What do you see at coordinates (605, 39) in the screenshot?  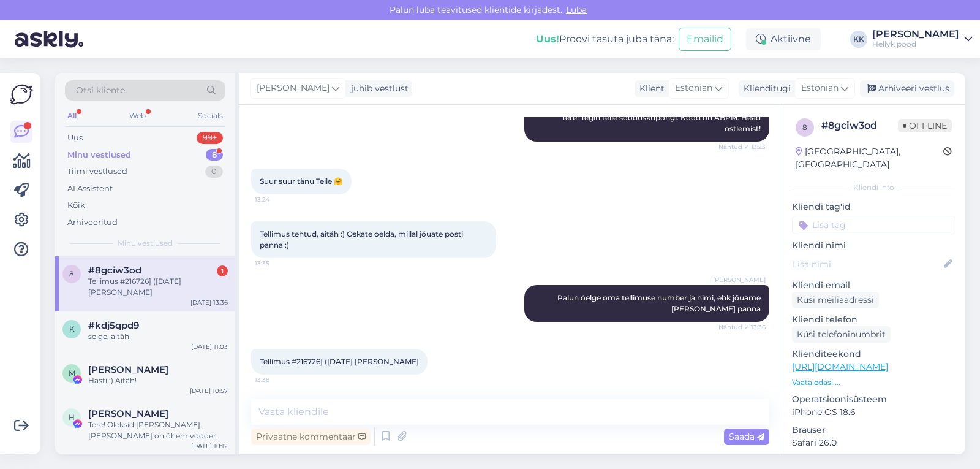 I see `div: Proovi tasuta juba täna:` at bounding box center [605, 39].